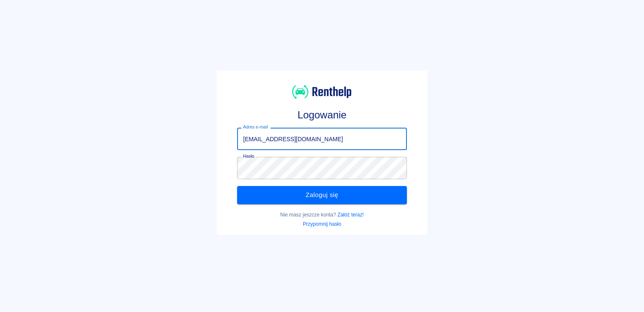 The width and height of the screenshot is (644, 312). What do you see at coordinates (322, 195) in the screenshot?
I see `button: Zaloguj się` at bounding box center [322, 195].